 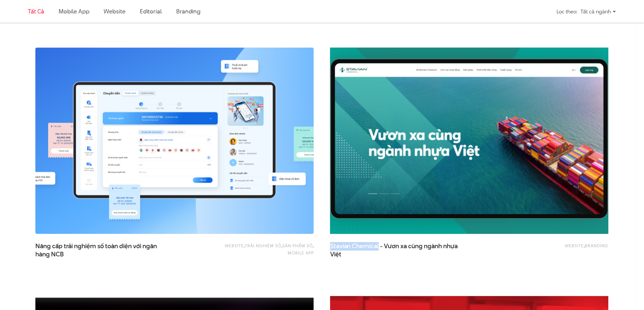 What do you see at coordinates (36, 11) in the screenshot?
I see `a: Tất cả` at bounding box center [36, 11].